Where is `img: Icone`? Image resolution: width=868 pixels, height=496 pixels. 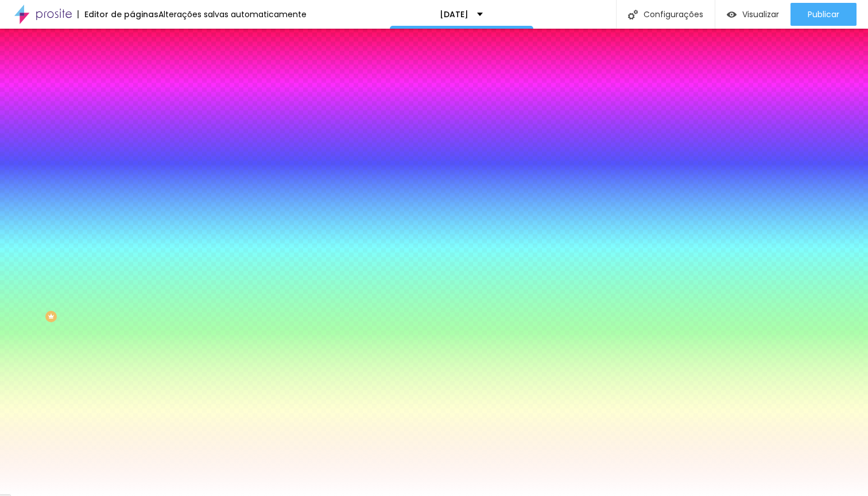 img: Icone is located at coordinates (632, 15).